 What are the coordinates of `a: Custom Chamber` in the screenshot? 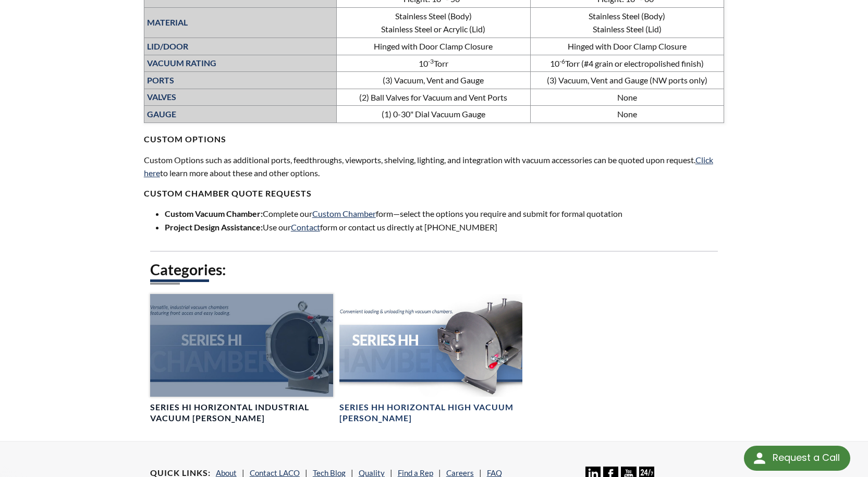 It's located at (345, 213).